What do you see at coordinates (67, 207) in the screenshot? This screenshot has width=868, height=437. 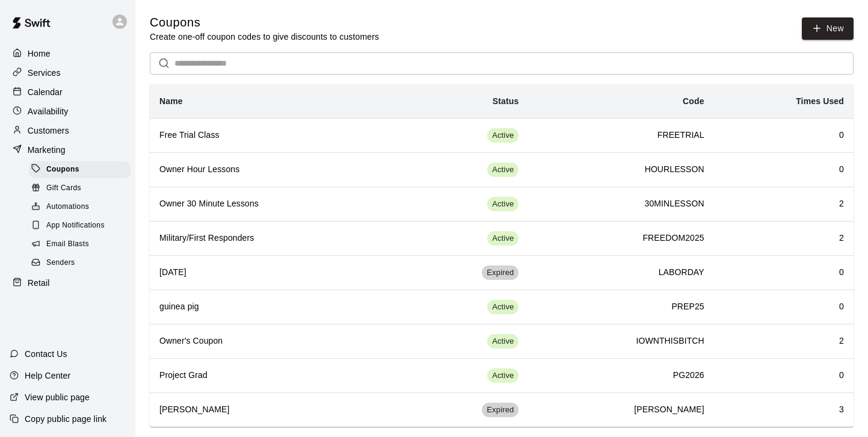 I see `span: Automations` at bounding box center [67, 207].